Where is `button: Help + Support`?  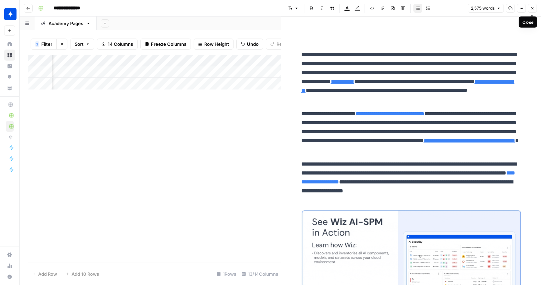 button: Help + Support is located at coordinates (10, 277).